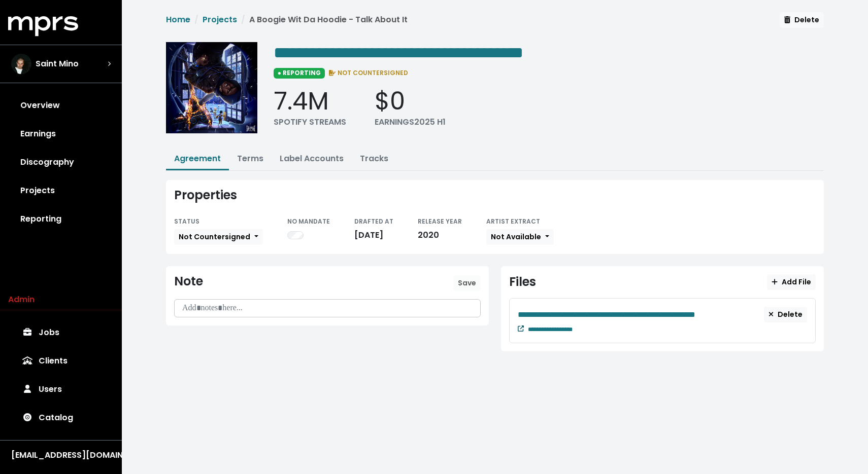 Image resolution: width=868 pixels, height=474 pixels. Describe the element at coordinates (188, 282) in the screenshot. I see `div: Note` at that location.